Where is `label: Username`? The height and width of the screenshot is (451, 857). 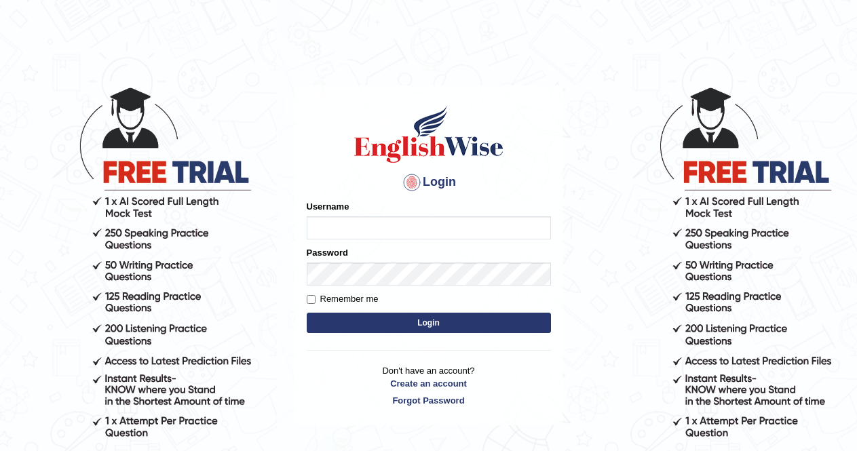 label: Username is located at coordinates (328, 206).